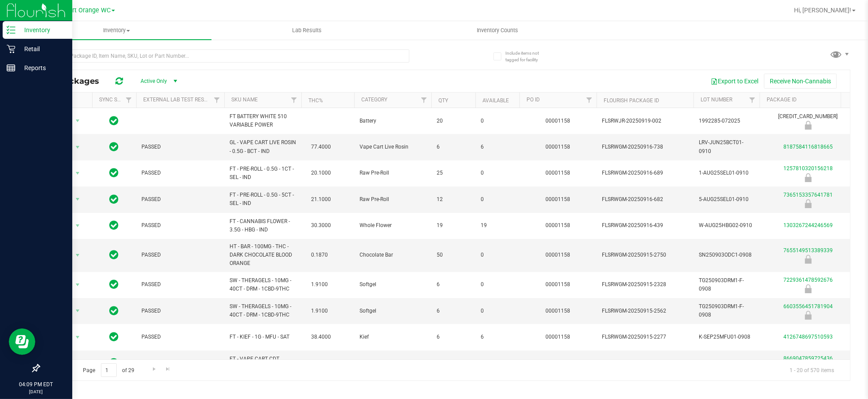 The width and height of the screenshot is (868, 399). Describe the element at coordinates (76, 81) in the screenshot. I see `span: All Packages` at that location.